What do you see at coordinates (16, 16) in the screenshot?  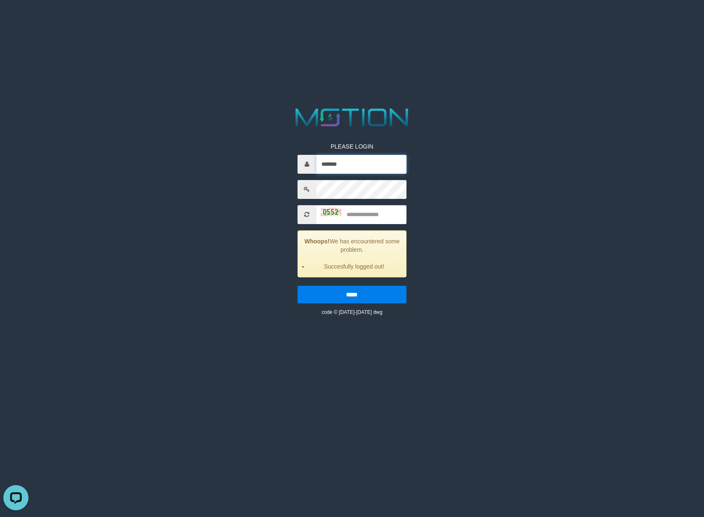 I see `button: Open LiveChat chat widget` at bounding box center [16, 16].